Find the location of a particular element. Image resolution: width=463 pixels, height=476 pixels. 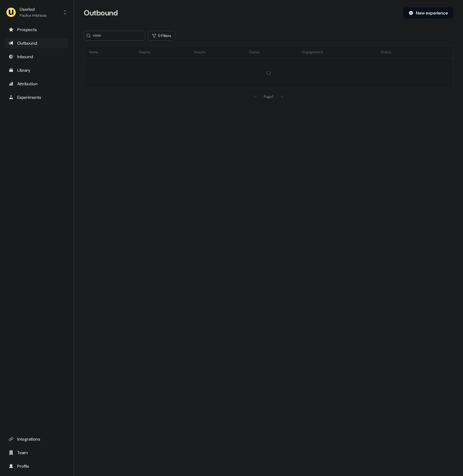

div: Prospects is located at coordinates (37, 30).